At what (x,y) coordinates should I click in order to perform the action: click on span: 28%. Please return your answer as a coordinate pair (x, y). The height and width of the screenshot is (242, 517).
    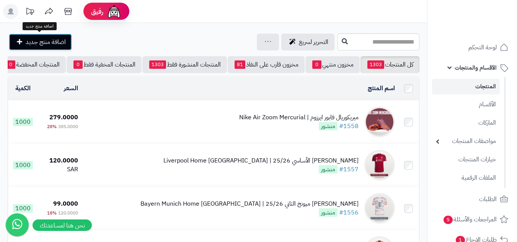
    Looking at the image, I should click on (52, 127).